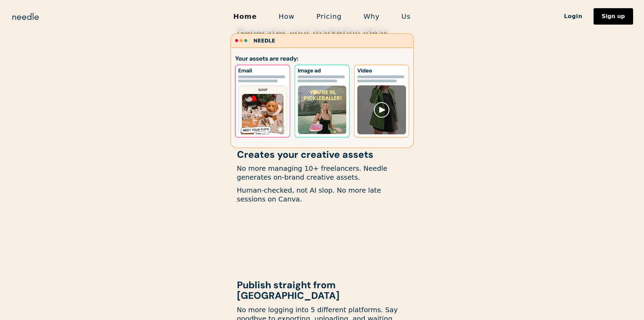 This screenshot has height=320, width=644. I want to click on p: Human-checked, not AI slop. No more late sessions on Canva., so click(322, 195).